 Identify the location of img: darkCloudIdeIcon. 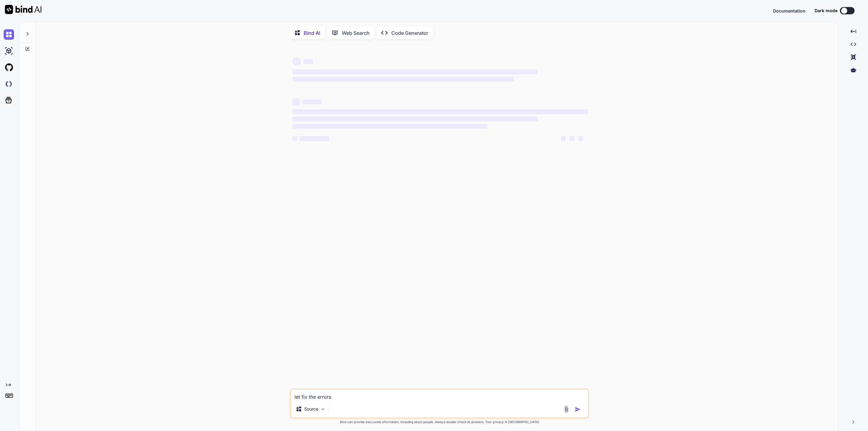
(9, 84).